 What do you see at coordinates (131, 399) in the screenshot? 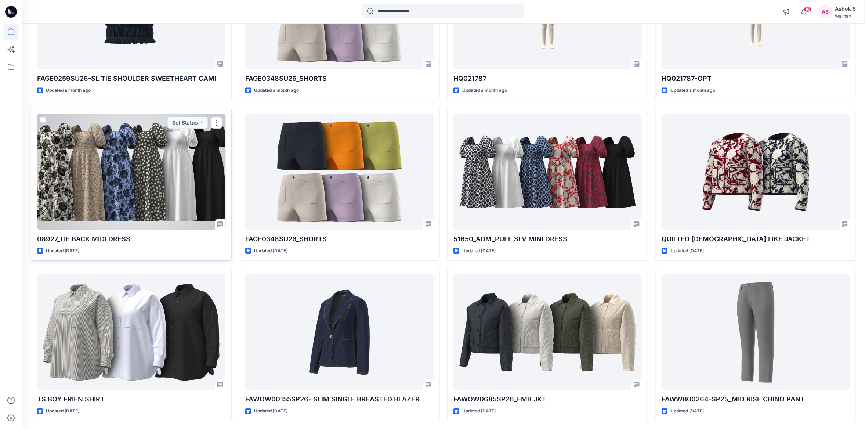
I see `p: TS BOY FRIEN SHIRT` at bounding box center [131, 399].